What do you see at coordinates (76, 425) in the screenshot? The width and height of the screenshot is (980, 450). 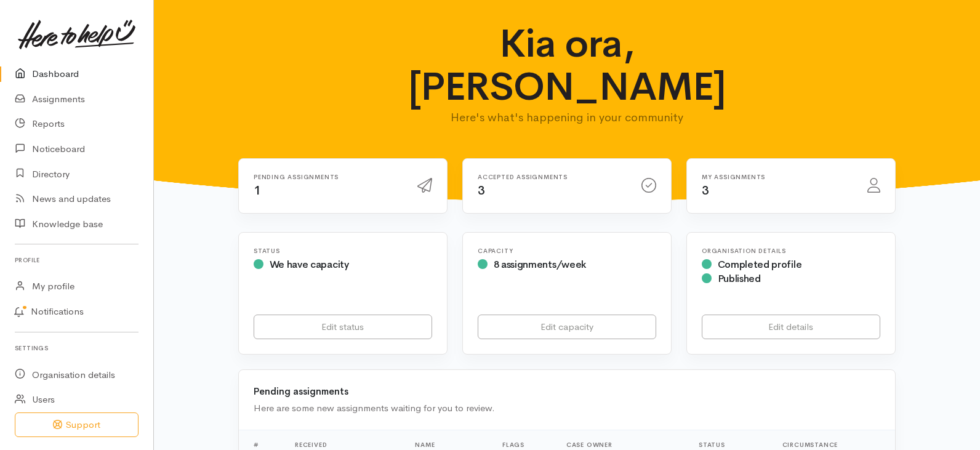 I see `button: Support` at bounding box center [76, 425].